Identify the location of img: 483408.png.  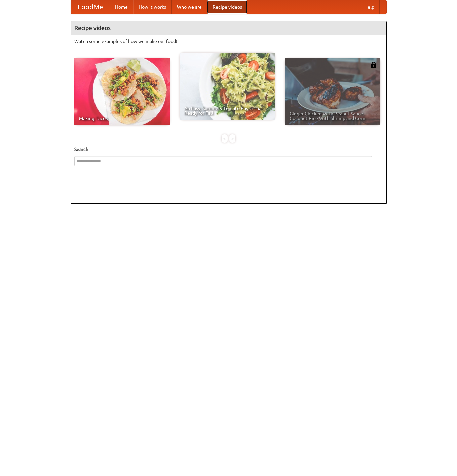
(374, 65).